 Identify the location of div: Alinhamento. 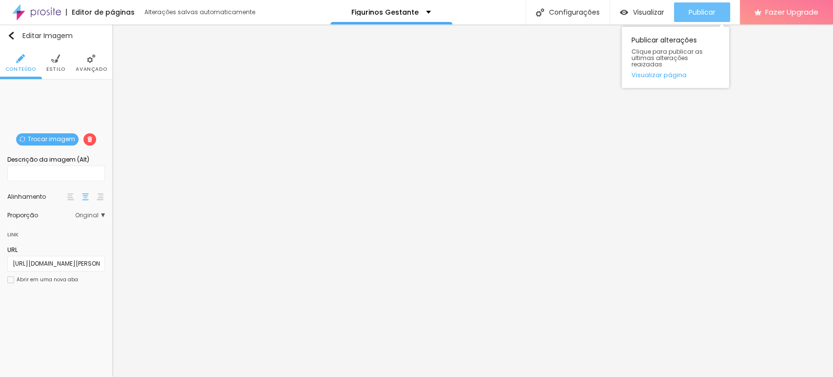
(37, 197).